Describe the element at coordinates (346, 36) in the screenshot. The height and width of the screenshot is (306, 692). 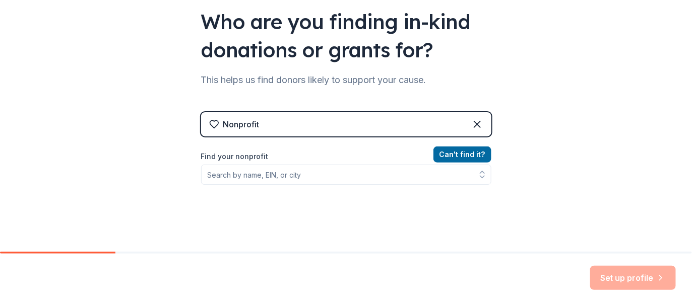
I see `div: Who are you finding in-kind donations or grants for?` at that location.